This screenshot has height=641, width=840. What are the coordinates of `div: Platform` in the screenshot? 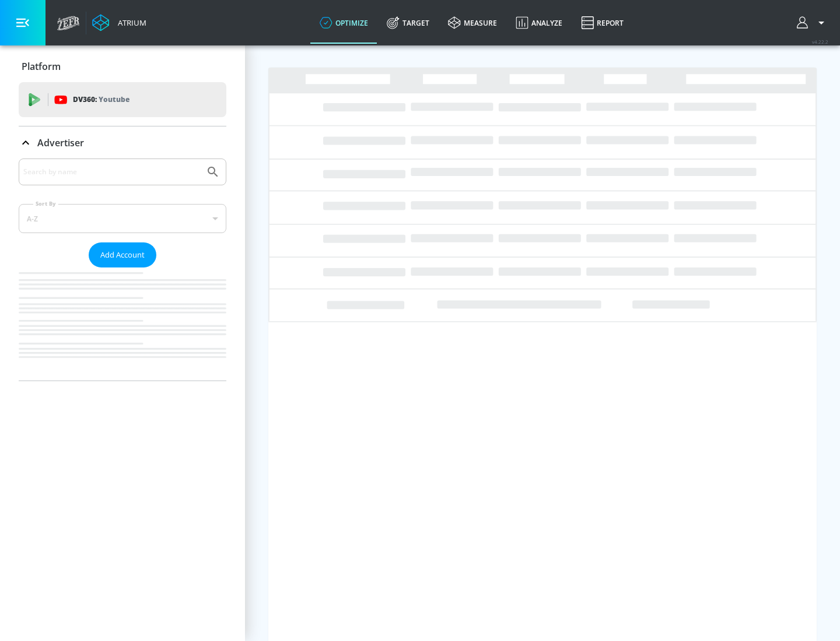 It's located at (123, 67).